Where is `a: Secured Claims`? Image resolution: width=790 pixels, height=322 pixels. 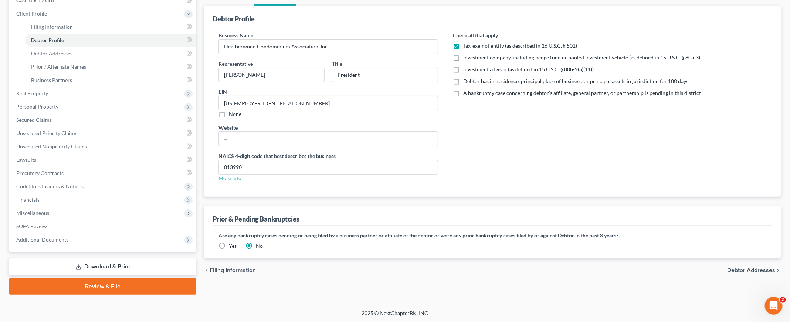 a: Secured Claims is located at coordinates (103, 120).